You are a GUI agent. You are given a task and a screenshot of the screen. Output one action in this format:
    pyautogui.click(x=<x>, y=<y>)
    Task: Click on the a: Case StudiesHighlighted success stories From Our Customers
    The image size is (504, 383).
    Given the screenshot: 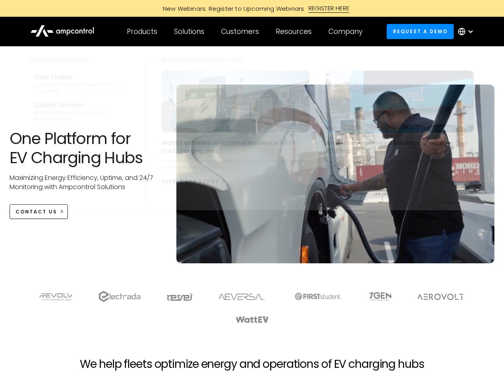 What is the action you would take?
    pyautogui.click(x=80, y=83)
    